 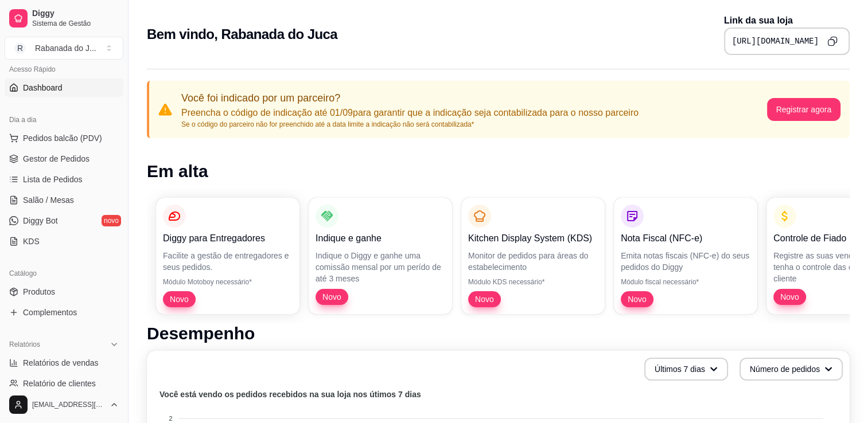 What do you see at coordinates (31, 242) in the screenshot?
I see `span: KDS` at bounding box center [31, 242].